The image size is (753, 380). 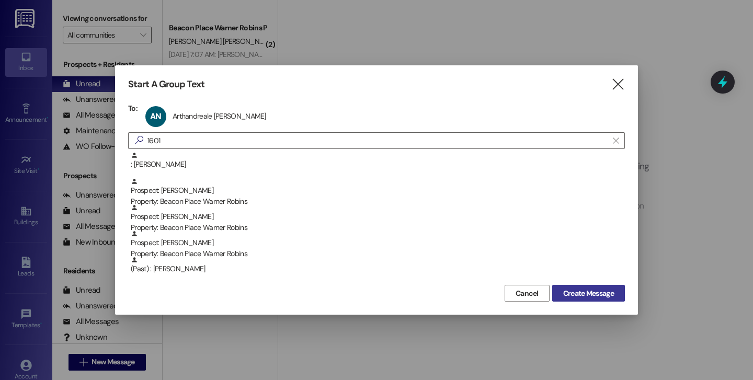 What do you see at coordinates (378, 141) in the screenshot?
I see `input: Search for any contact or apartment` at bounding box center [378, 141].